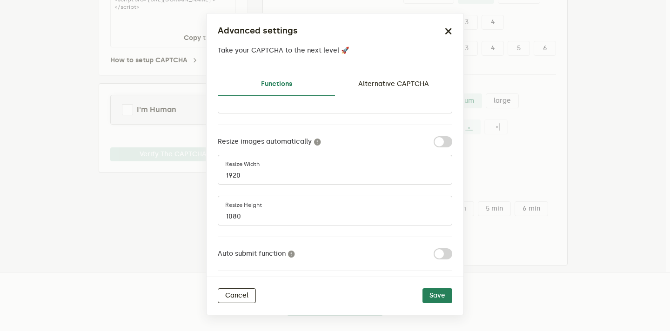  I want to click on input: Resize width, so click(335, 170).